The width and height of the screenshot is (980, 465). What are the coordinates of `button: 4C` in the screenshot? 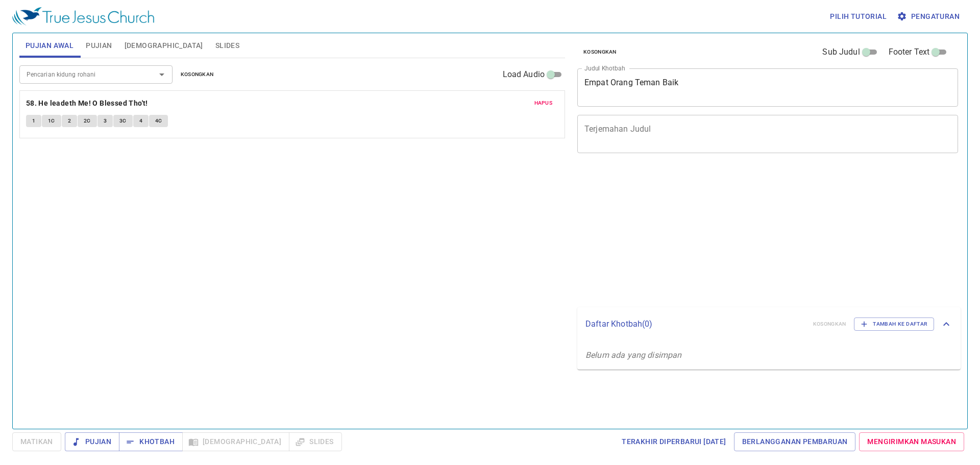 It's located at (159, 121).